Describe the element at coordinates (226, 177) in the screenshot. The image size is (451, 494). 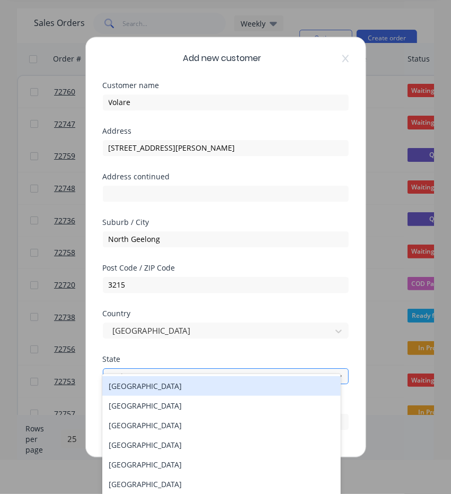
I see `div: Address continued` at that location.